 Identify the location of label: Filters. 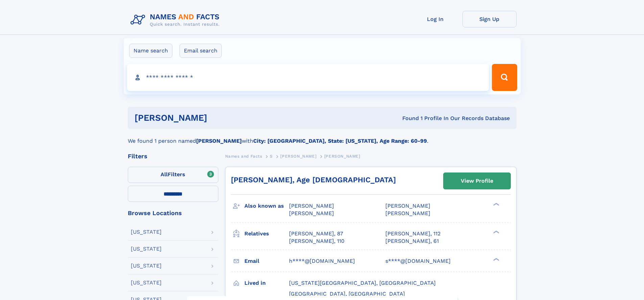
(173, 175).